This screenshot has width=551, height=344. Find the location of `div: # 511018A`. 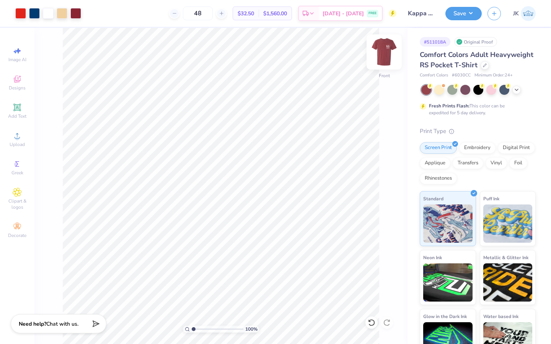

div: # 511018A is located at coordinates (435, 42).